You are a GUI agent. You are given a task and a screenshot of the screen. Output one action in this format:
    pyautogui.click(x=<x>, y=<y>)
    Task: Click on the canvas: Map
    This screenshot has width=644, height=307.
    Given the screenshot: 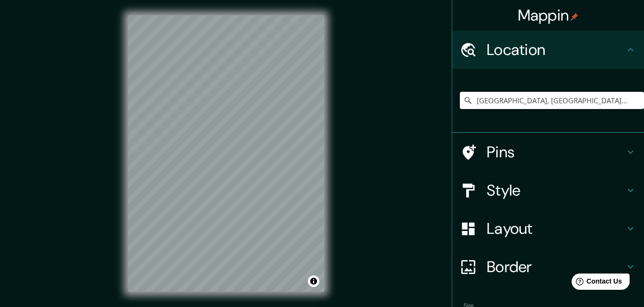 What is the action you would take?
    pyautogui.click(x=226, y=154)
    